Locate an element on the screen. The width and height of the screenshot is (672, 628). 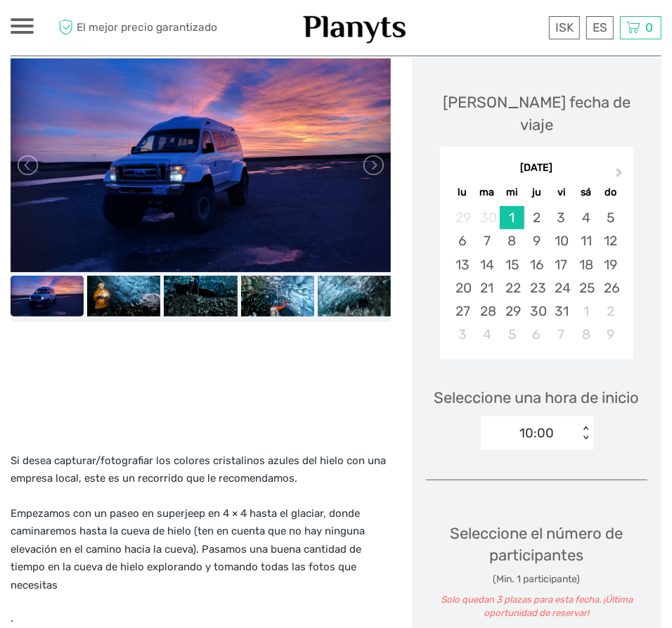
span: El mejor precio garantizado is located at coordinates (135, 28).